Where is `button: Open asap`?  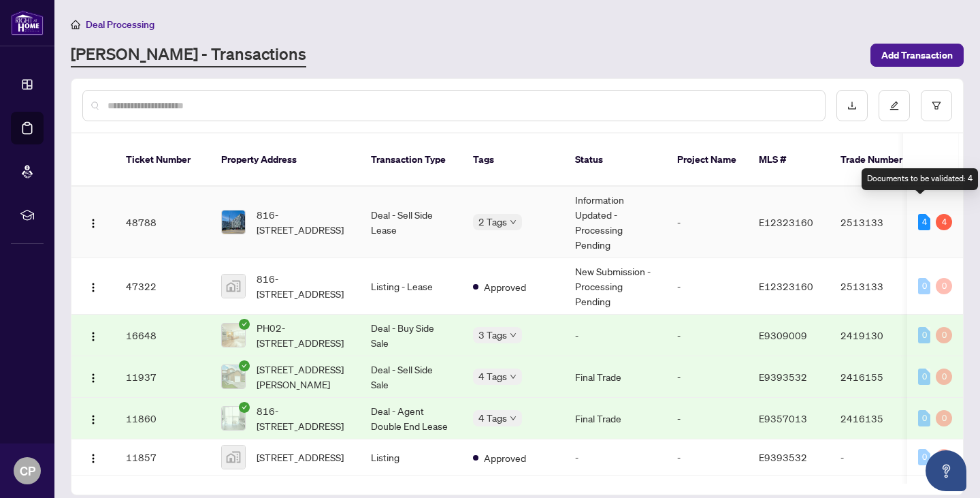
button: Open asap is located at coordinates (946, 470).